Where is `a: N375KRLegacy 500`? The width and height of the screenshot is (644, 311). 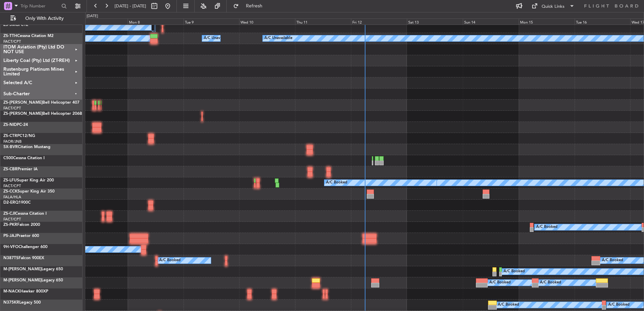
a: N375KRLegacy 500 is located at coordinates (22, 303).